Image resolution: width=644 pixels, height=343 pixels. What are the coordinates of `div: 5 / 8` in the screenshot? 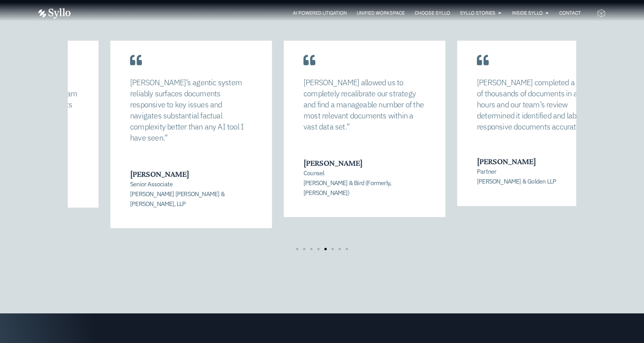 It's located at (191, 134).